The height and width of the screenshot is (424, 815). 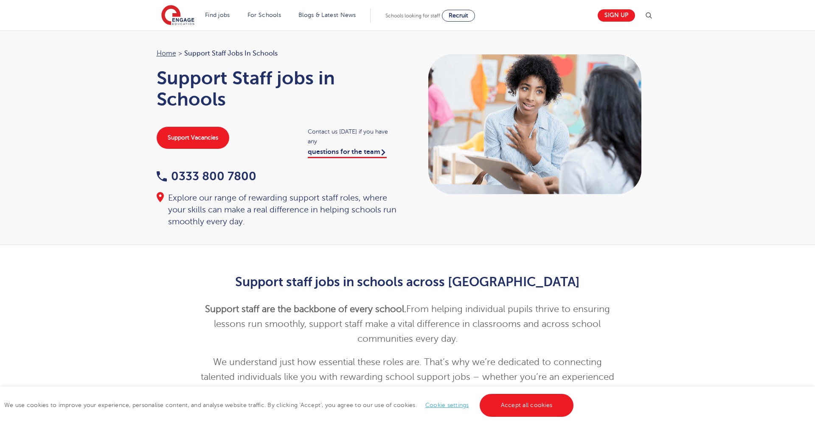 I want to click on span: Support Staff jobs in Schools, so click(x=231, y=53).